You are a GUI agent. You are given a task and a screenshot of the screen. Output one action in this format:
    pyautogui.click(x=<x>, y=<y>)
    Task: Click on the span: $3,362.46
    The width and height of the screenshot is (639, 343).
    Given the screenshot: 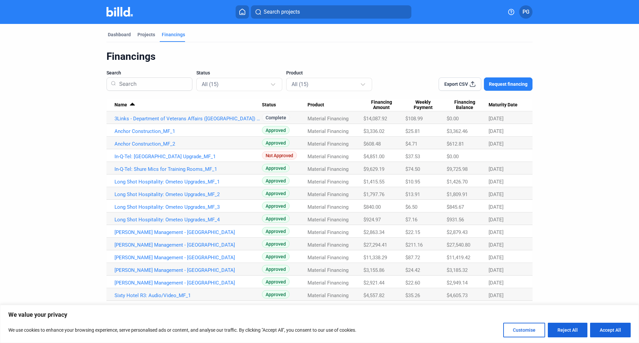 What is the action you would take?
    pyautogui.click(x=457, y=131)
    